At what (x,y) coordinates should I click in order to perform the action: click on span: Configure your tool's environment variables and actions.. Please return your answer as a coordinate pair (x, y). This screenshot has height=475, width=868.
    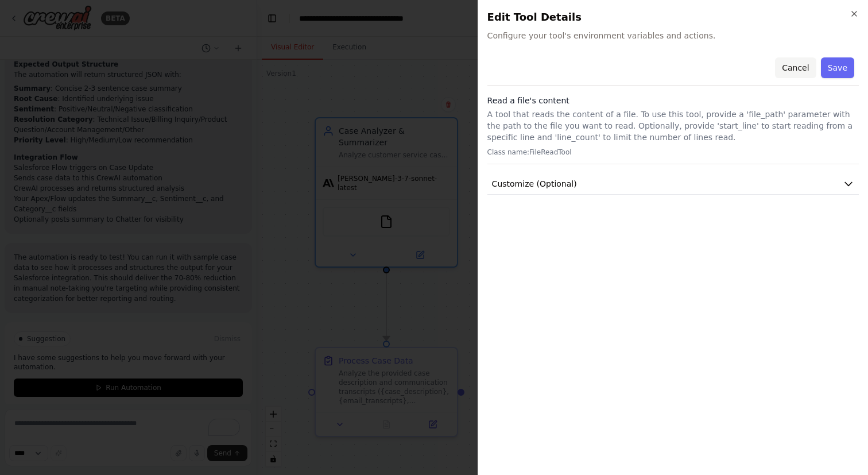
    Looking at the image, I should click on (672, 35).